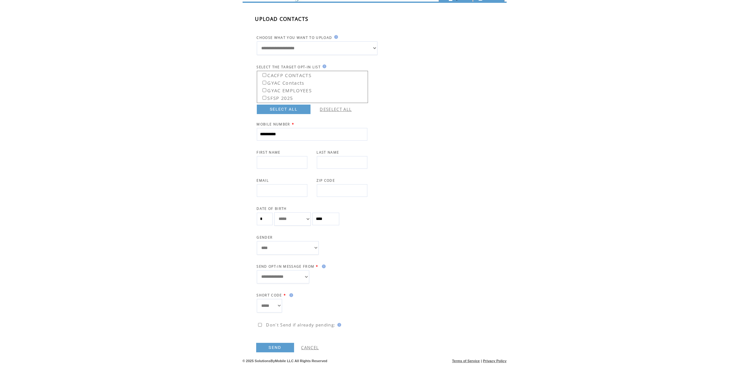  What do you see at coordinates (336, 109) in the screenshot?
I see `a: DESELECT ALL` at bounding box center [336, 109].